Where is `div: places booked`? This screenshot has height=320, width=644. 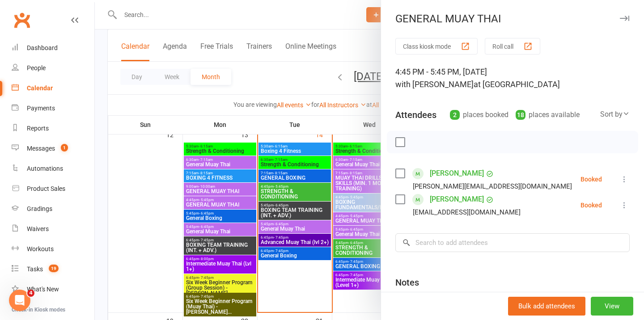 div: places booked is located at coordinates (479, 115).